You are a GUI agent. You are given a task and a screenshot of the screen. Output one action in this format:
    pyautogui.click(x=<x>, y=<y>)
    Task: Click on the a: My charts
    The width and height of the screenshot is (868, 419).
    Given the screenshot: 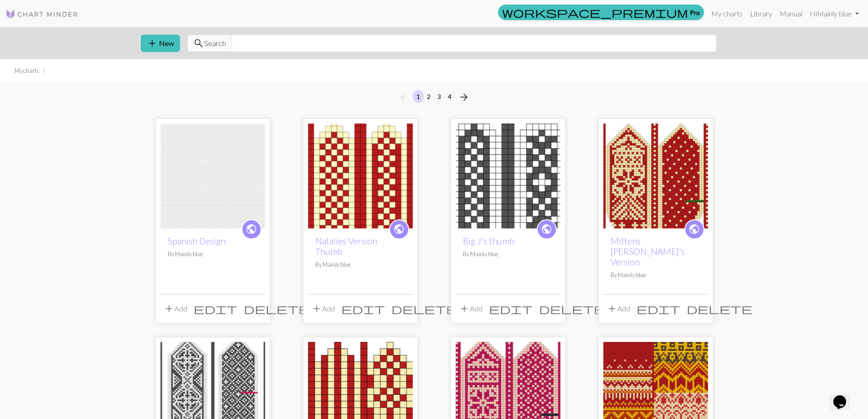 What is the action you would take?
    pyautogui.click(x=727, y=14)
    